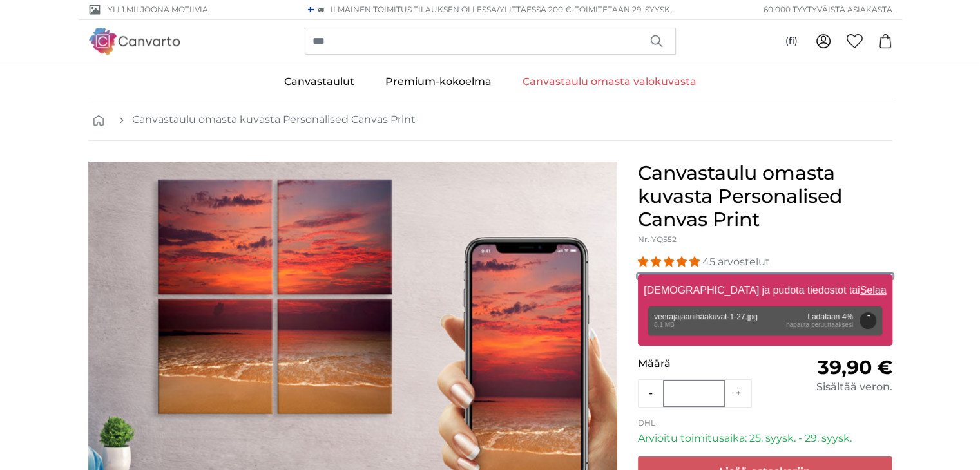 This screenshot has height=470, width=980. Describe the element at coordinates (657, 239) in the screenshot. I see `span: Nr. YQ552` at that location.